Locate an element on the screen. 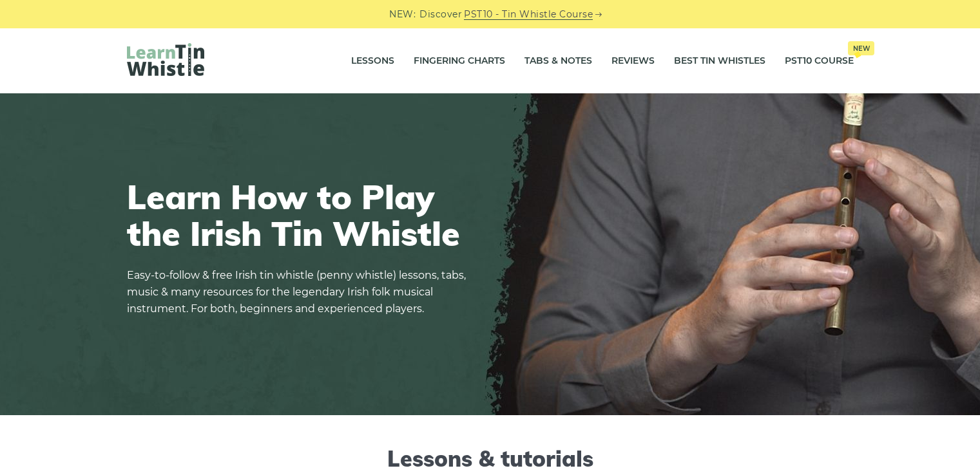 The width and height of the screenshot is (980, 475). a: Fingering Charts is located at coordinates (460, 61).